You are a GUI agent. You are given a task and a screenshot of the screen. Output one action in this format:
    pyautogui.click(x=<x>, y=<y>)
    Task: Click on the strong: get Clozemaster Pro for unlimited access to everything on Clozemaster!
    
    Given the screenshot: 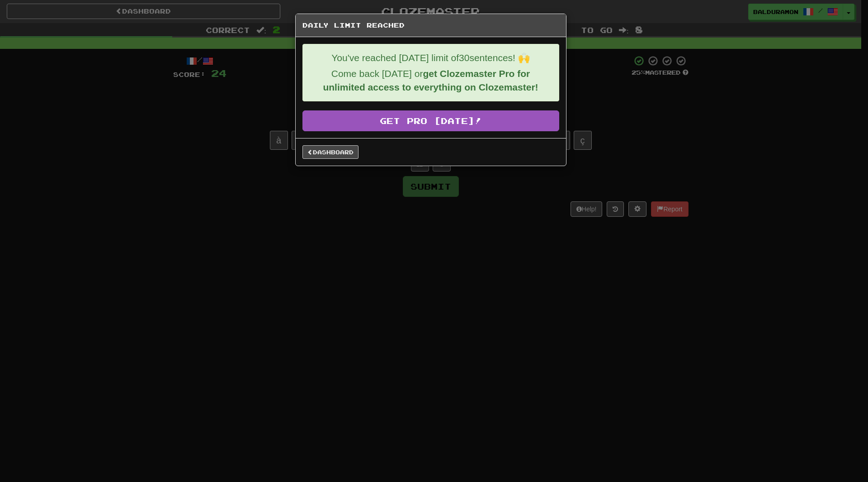 What is the action you would take?
    pyautogui.click(x=430, y=80)
    